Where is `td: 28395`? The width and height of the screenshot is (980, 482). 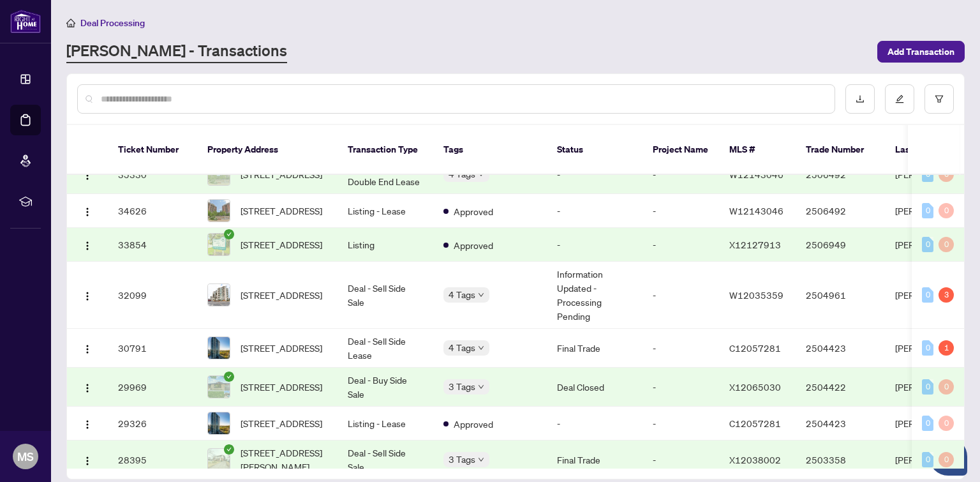
td: 28395 is located at coordinates (153, 459).